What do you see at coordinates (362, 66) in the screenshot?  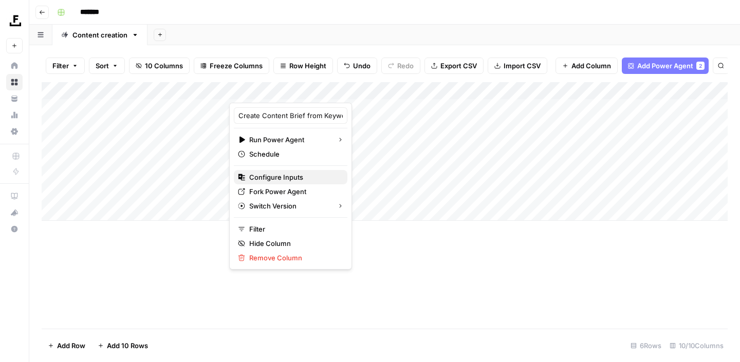 I see `span: Undo` at bounding box center [362, 66].